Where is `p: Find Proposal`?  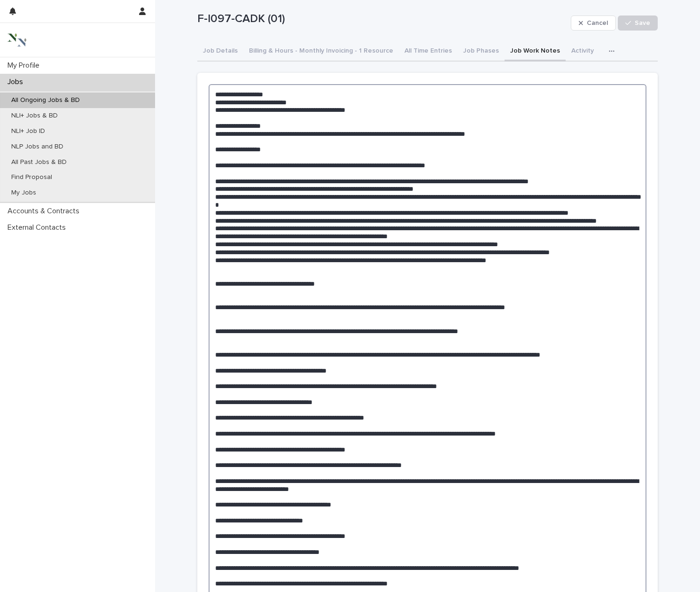 p: Find Proposal is located at coordinates (31, 177).